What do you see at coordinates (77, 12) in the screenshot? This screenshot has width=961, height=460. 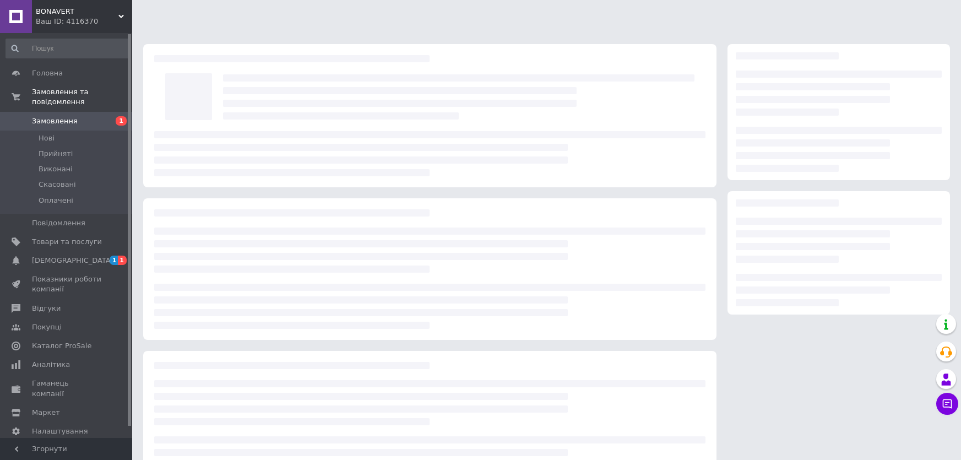 I see `span: BONAVERT` at bounding box center [77, 12].